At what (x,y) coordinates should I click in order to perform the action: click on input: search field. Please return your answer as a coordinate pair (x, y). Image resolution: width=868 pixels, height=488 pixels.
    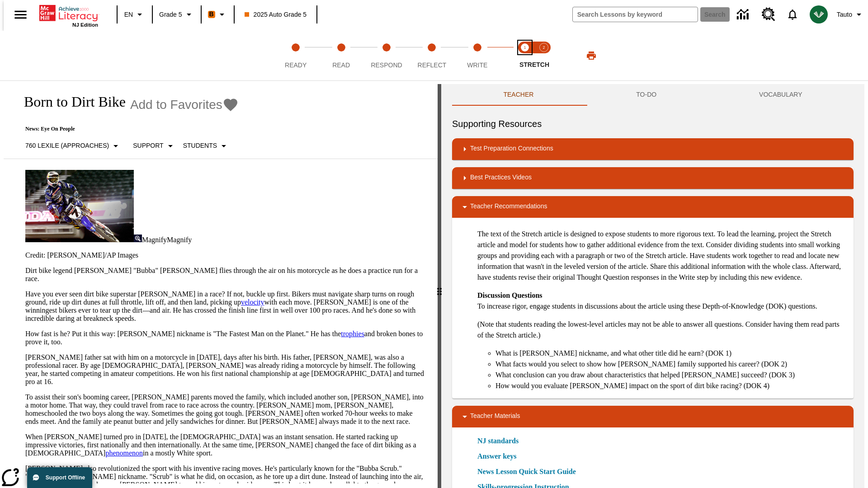
    Looking at the image, I should click on (635, 14).